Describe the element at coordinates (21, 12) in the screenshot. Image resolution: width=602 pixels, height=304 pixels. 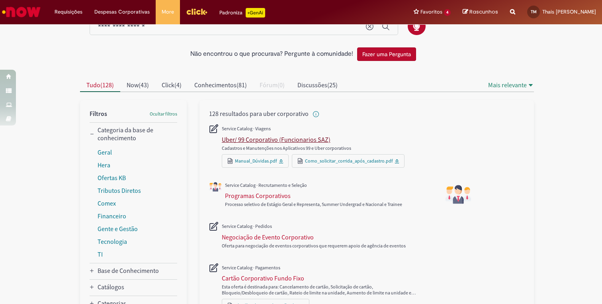
I see `img: ServiceNow` at that location.